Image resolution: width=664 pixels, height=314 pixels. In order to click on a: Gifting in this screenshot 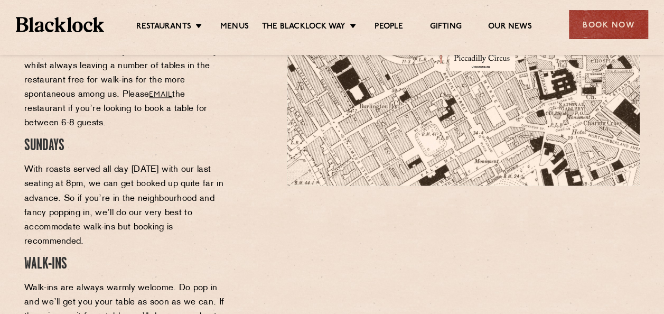, I will do `click(445, 27)`.